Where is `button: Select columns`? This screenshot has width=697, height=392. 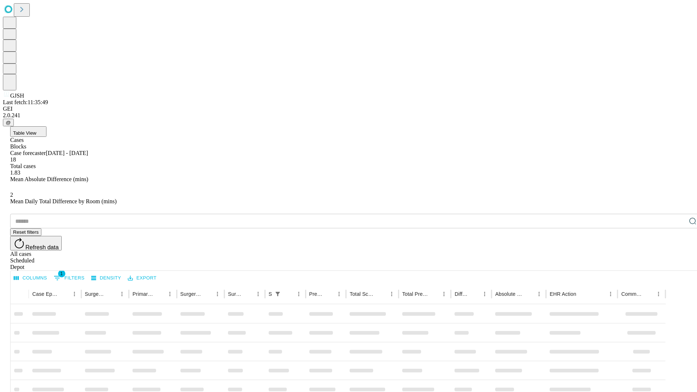
button: Select columns is located at coordinates (30, 278).